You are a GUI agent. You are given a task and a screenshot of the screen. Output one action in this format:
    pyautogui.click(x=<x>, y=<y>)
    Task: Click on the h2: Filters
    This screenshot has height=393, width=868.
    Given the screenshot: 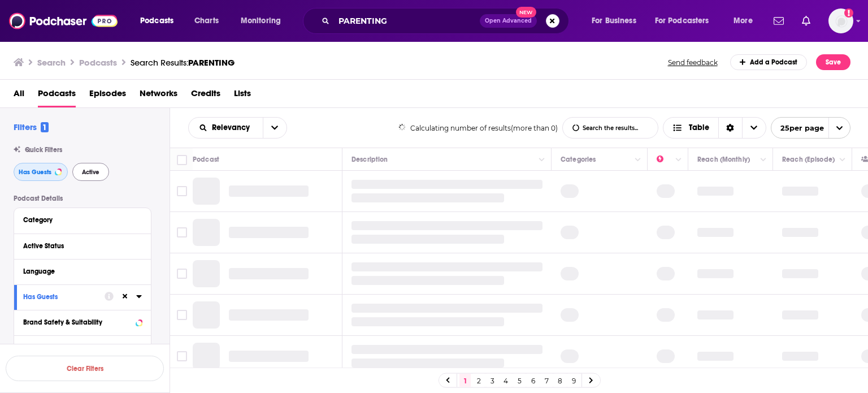 What is the action you would take?
    pyautogui.click(x=31, y=127)
    